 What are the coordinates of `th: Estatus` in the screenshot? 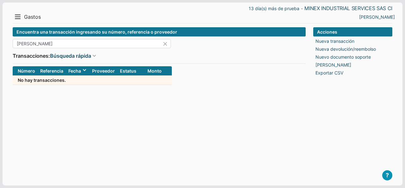 It's located at (128, 71).